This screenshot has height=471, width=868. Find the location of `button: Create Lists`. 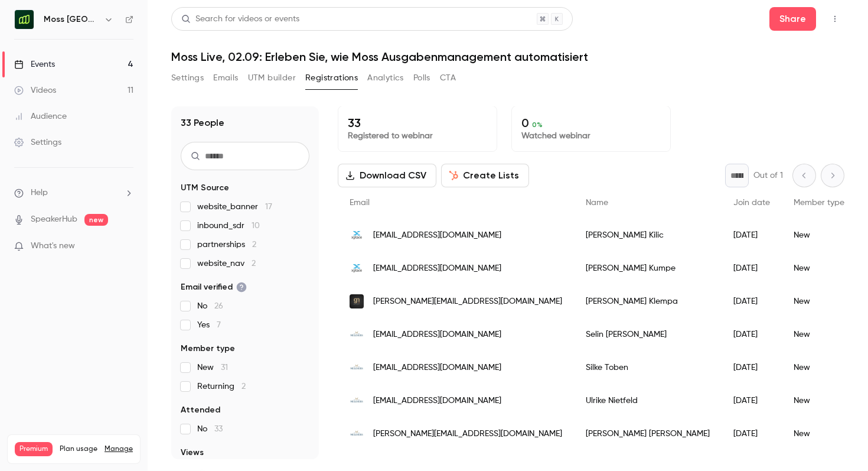

button: Create Lists is located at coordinates (485, 175).